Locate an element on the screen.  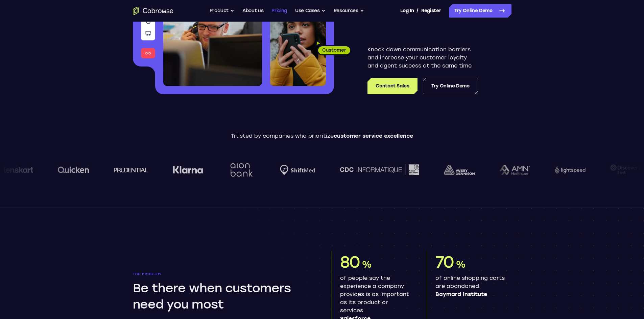
p: of online shopping carts are abandoned. is located at coordinates (471, 286).